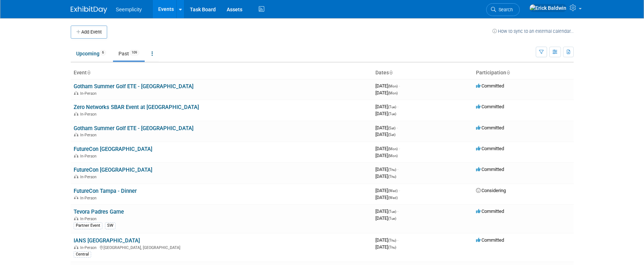  Describe the element at coordinates (423, 73) in the screenshot. I see `th: Dates` at that location.